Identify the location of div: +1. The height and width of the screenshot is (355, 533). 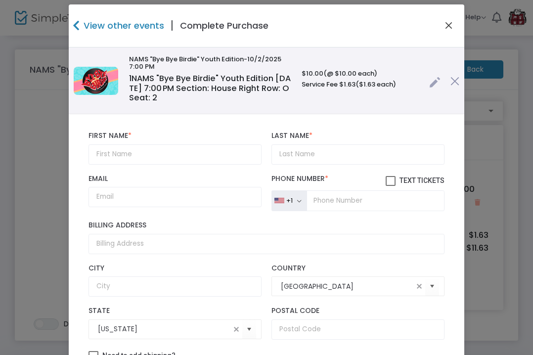
(289, 201).